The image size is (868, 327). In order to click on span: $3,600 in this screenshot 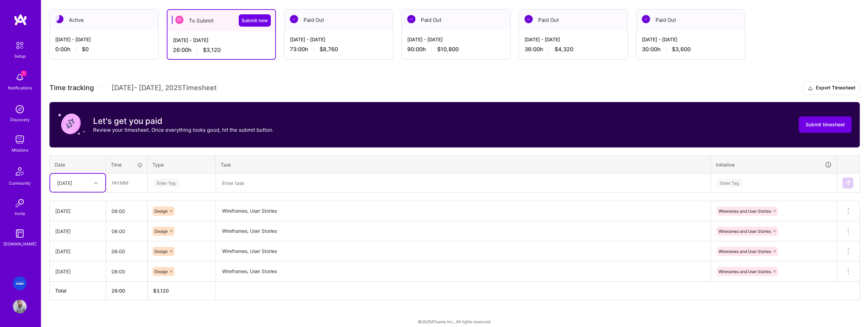, I will do `click(681, 49)`.